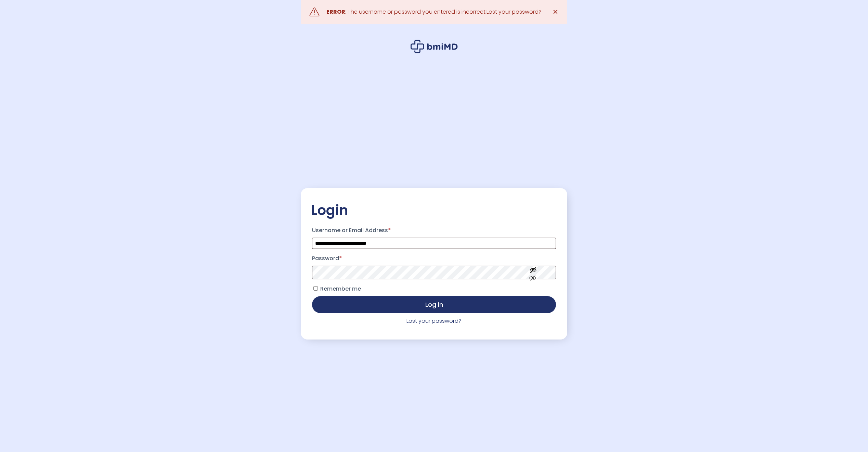 The width and height of the screenshot is (868, 452). Describe the element at coordinates (434, 12) in the screenshot. I see `div: : The username or password you entered is incorrect. ?` at that location.